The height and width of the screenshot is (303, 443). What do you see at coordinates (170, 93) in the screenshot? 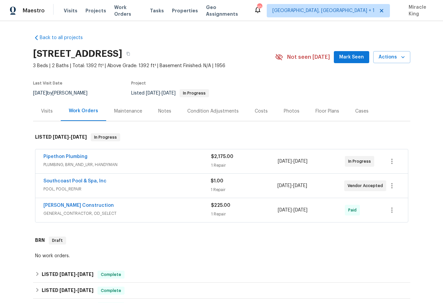
I see `span: Listed` at bounding box center [170, 93].